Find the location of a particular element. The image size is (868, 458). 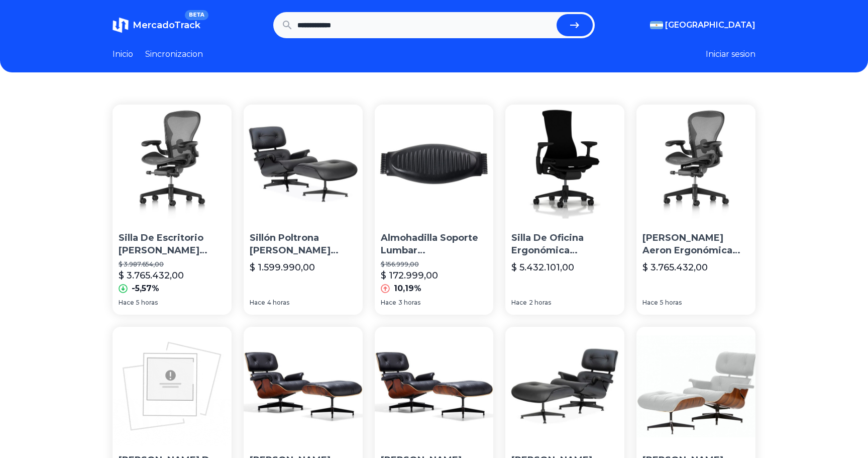

a: MercadoTrackBETA is located at coordinates (156, 25).